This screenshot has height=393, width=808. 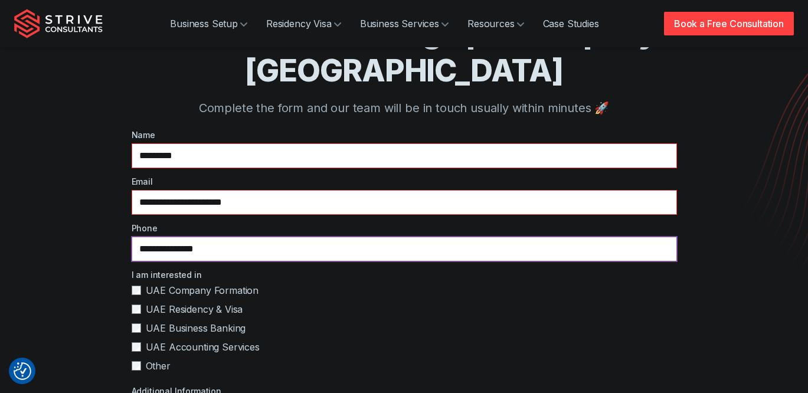 I want to click on label: Email, so click(x=404, y=181).